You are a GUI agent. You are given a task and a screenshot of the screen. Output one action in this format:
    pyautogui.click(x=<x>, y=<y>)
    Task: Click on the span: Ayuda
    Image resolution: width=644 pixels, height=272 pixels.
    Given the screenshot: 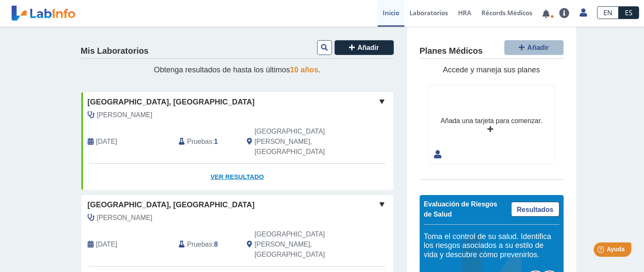 What is the action you would take?
    pyautogui.click(x=47, y=10)
    